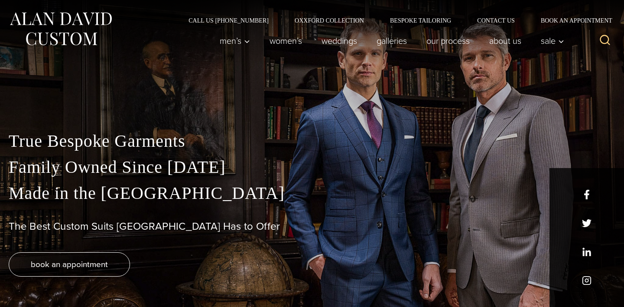 The image size is (624, 307). What do you see at coordinates (69, 264) in the screenshot?
I see `span: book an appointment` at bounding box center [69, 264].